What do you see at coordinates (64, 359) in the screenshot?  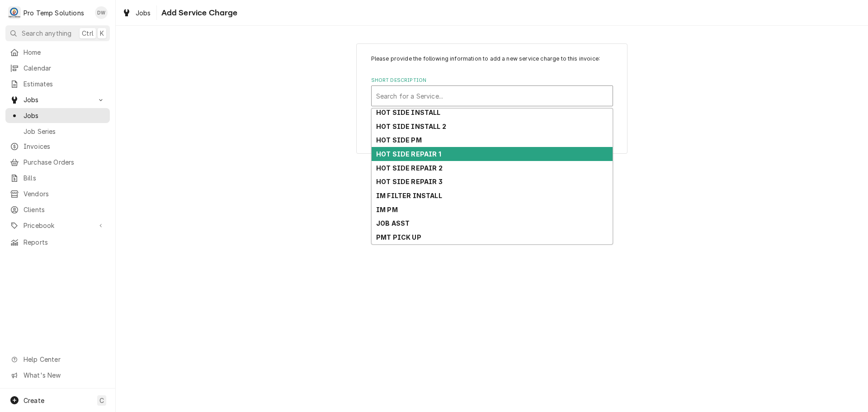 I see `span: Help Center` at bounding box center [64, 359].